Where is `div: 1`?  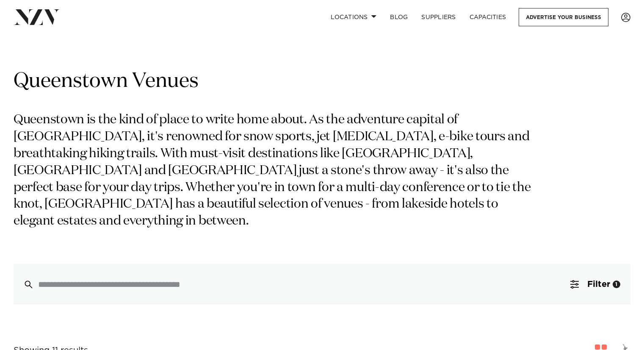 div: 1 is located at coordinates (617, 284).